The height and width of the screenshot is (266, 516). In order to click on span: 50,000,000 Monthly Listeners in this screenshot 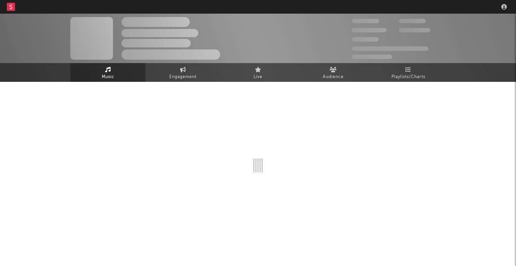, I will do `click(390, 48)`.